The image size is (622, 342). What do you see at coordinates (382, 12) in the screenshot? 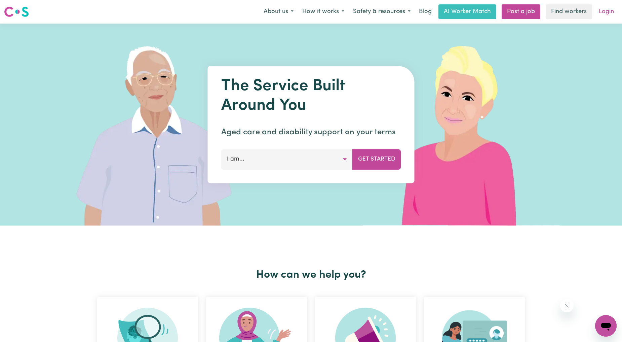
I see `button: Safety & resources` at bounding box center [382, 12].